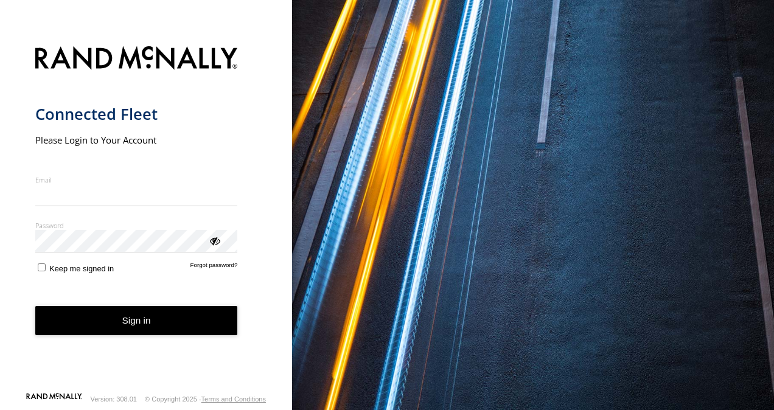 This screenshot has width=774, height=410. Describe the element at coordinates (214, 240) in the screenshot. I see `div: ViewPassword` at that location.